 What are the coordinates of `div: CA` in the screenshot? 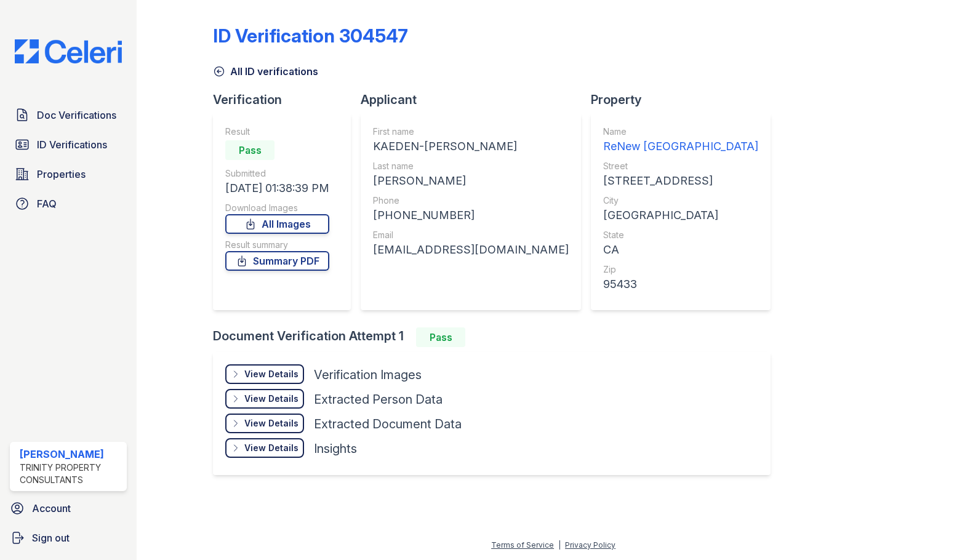 It's located at (681, 250).